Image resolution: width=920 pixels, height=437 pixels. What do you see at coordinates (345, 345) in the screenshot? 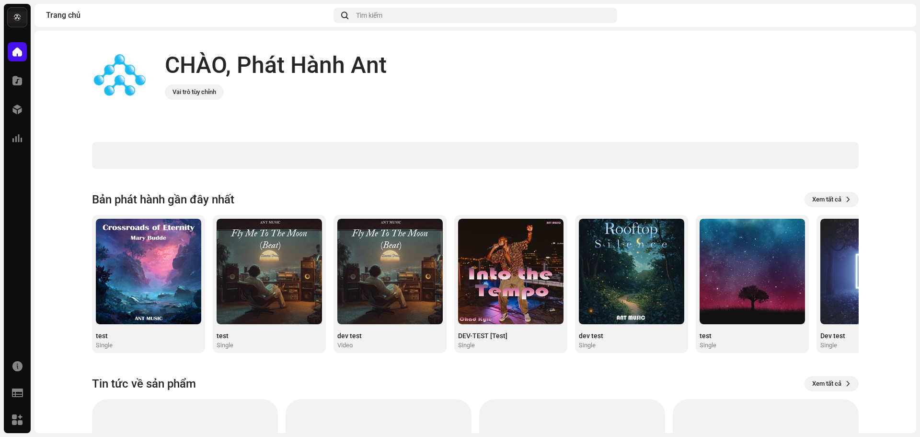
I see `div: Video` at bounding box center [345, 345].